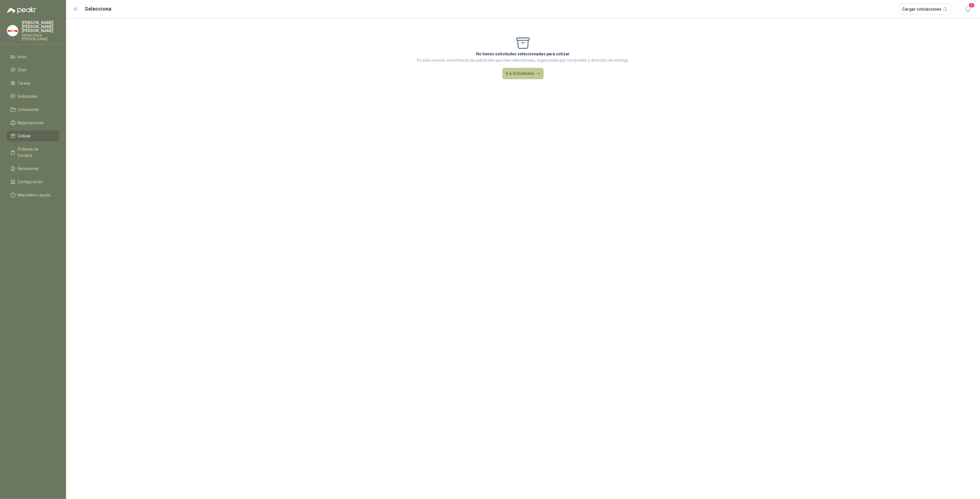 This screenshot has width=980, height=499. Describe the element at coordinates (33, 96) in the screenshot. I see `a: Solicitudes` at that location.